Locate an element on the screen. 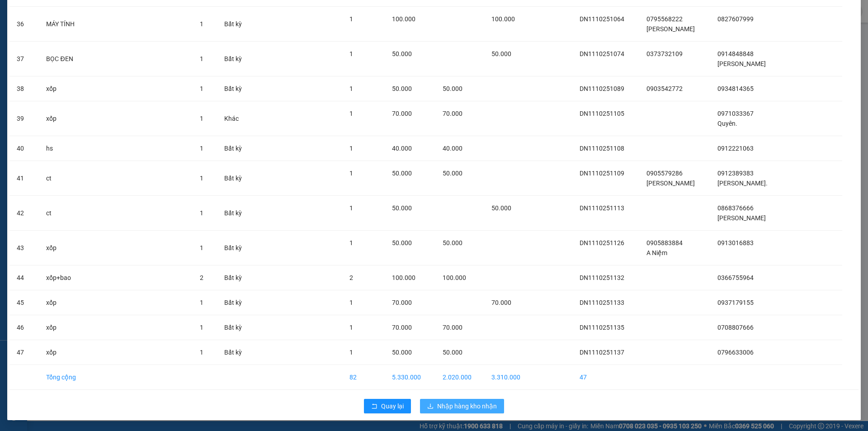  td: 43 is located at coordinates (24, 248).